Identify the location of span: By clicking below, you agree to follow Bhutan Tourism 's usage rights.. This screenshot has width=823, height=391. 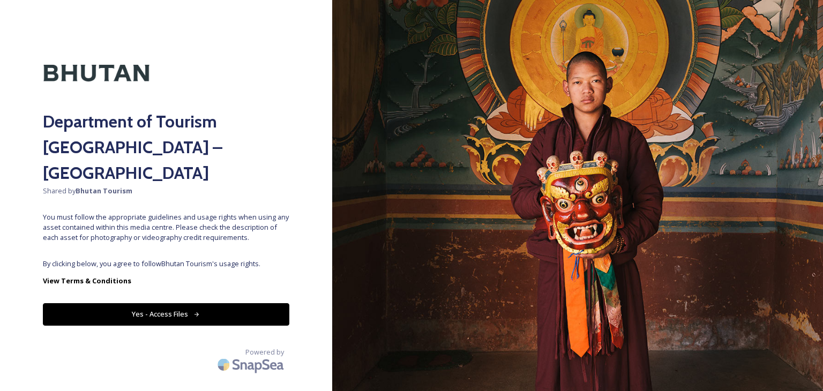
(166, 264).